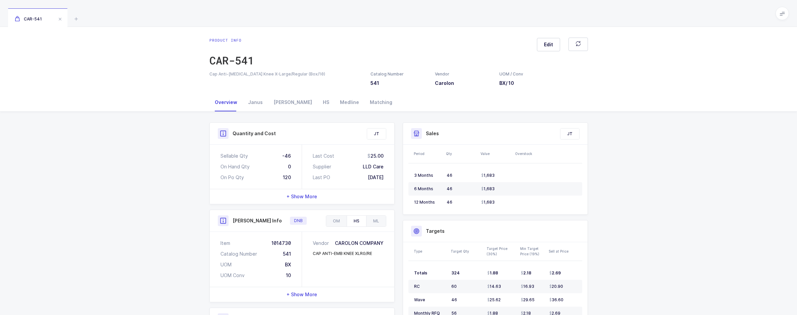  I want to click on span: 324, so click(455, 273).